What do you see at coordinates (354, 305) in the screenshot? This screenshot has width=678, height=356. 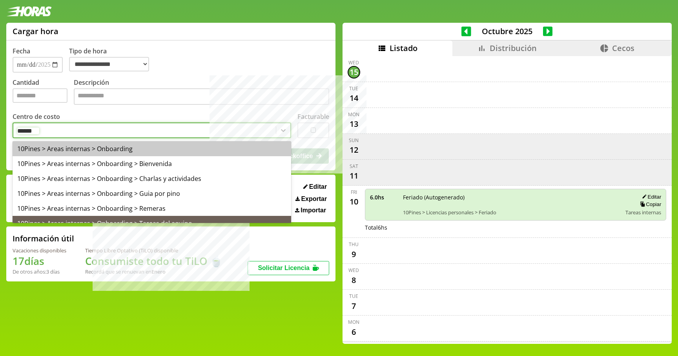 I see `div: 7` at bounding box center [354, 305].